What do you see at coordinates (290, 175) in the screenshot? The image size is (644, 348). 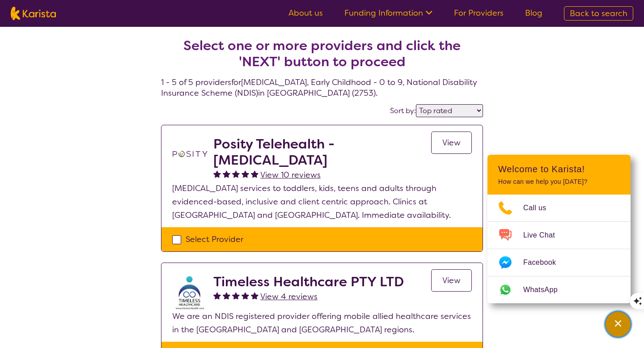 I see `span: View 10 reviews` at bounding box center [290, 175].